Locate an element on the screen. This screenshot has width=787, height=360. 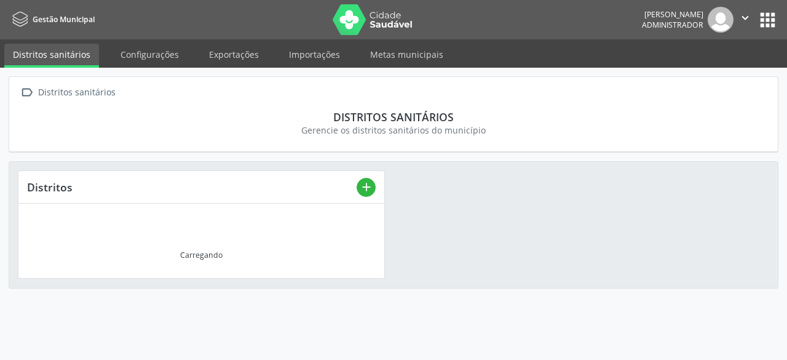
div: Gerencie os distritos sanitários do município is located at coordinates (393, 130).